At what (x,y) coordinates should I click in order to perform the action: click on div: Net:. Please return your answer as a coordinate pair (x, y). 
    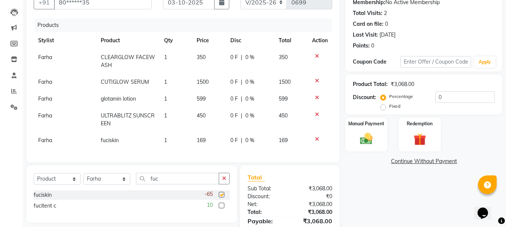
    Looking at the image, I should click on (266, 205).